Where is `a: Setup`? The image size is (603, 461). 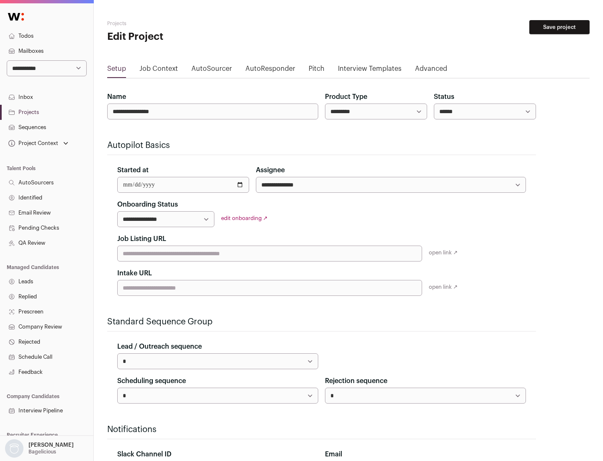
a: Setup is located at coordinates (116, 70).